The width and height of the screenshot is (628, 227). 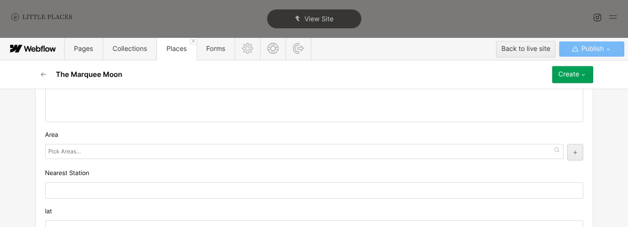 What do you see at coordinates (569, 74) in the screenshot?
I see `div: Create` at bounding box center [569, 74].